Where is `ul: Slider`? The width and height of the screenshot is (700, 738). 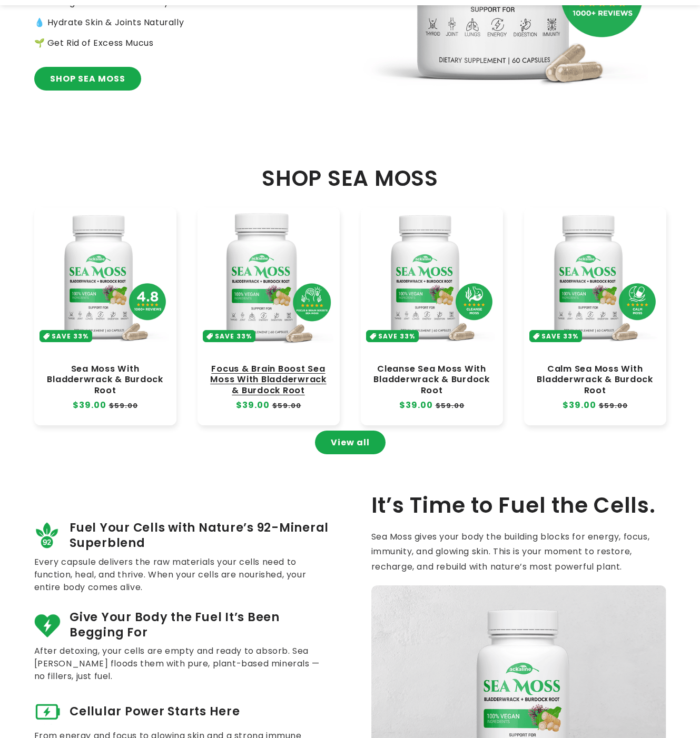 ul: Slider is located at coordinates (350, 316).